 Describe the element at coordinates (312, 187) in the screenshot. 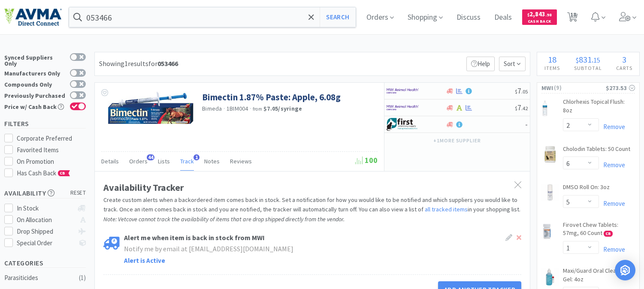

I see `div: Availability Tracker` at that location.